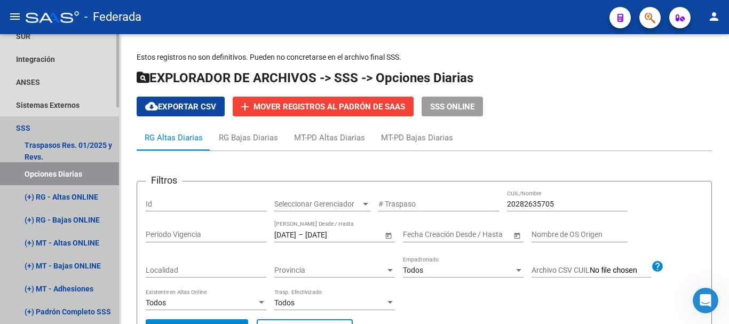 This screenshot has width=729, height=324. I want to click on mat-icon: menu, so click(15, 17).